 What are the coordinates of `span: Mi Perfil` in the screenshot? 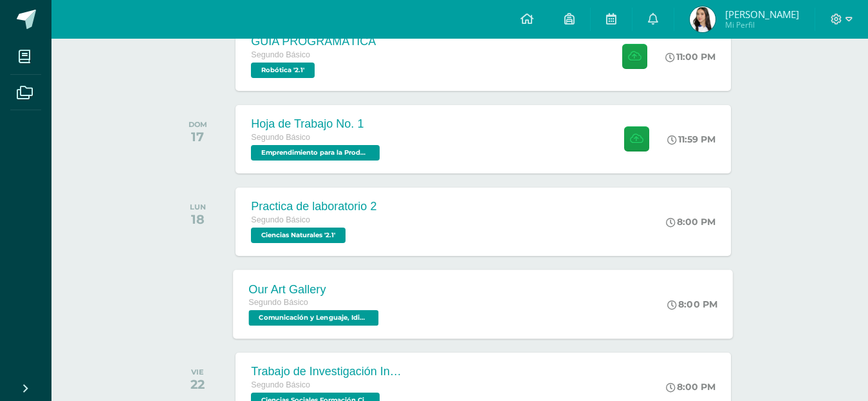 It's located at (763, 24).